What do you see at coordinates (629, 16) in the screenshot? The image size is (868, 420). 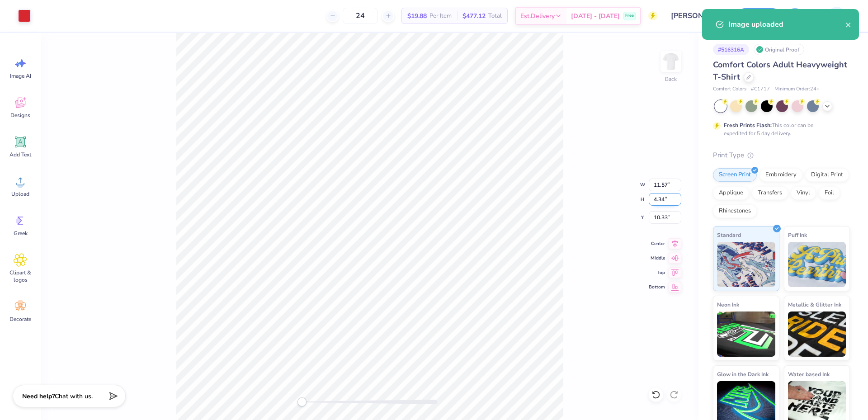 I see `span: Free` at bounding box center [629, 16].